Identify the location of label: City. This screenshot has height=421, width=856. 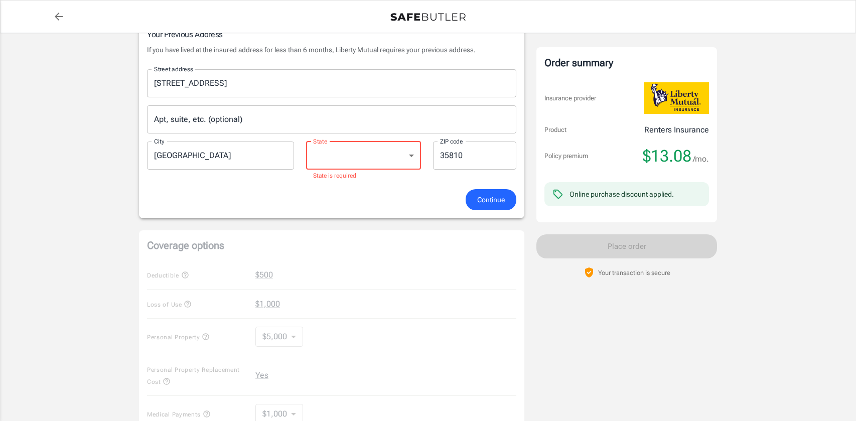
(159, 141).